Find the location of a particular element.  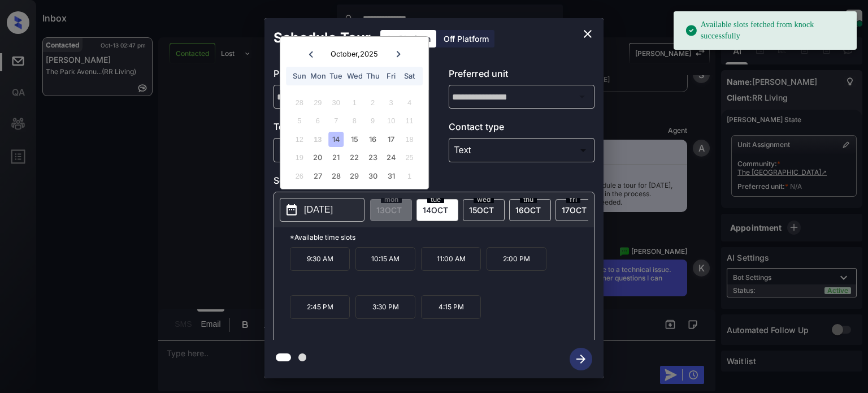

div: Choose Tuesday, October 28th, 2025 is located at coordinates (335, 176).